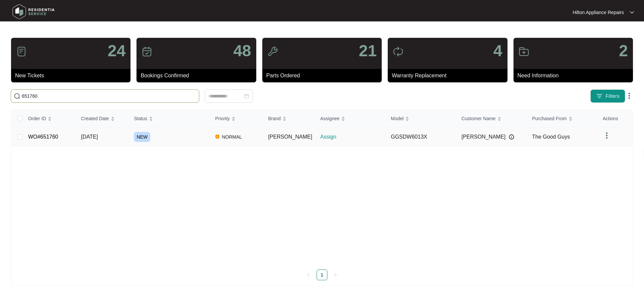 The image size is (644, 305). I want to click on a: WO#651760, so click(43, 137).